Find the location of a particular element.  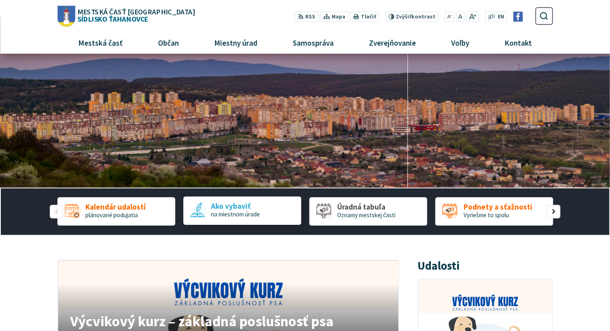

div: 2 / 5 is located at coordinates (242, 211).